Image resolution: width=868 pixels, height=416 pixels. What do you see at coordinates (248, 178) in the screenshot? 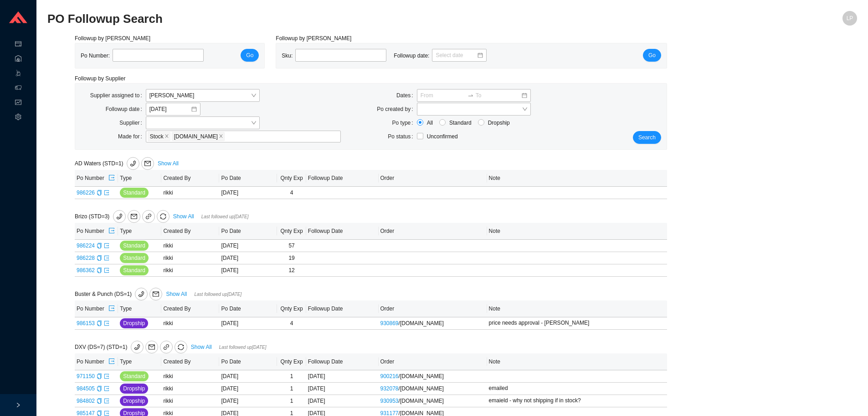
I see `th: Po Date` at bounding box center [248, 178].